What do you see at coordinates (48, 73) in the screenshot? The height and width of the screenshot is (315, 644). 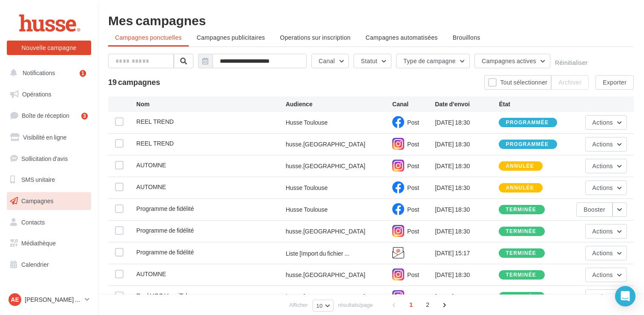 I see `button: Notifications 1` at bounding box center [48, 73].